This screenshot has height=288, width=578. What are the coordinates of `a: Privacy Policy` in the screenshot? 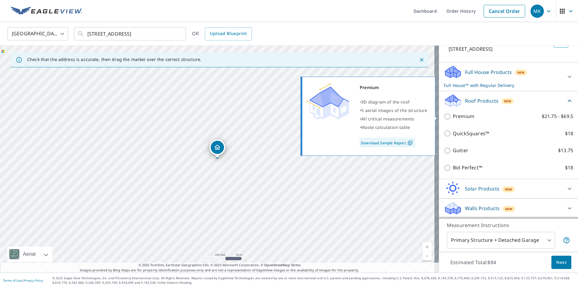 It's located at (33, 281).